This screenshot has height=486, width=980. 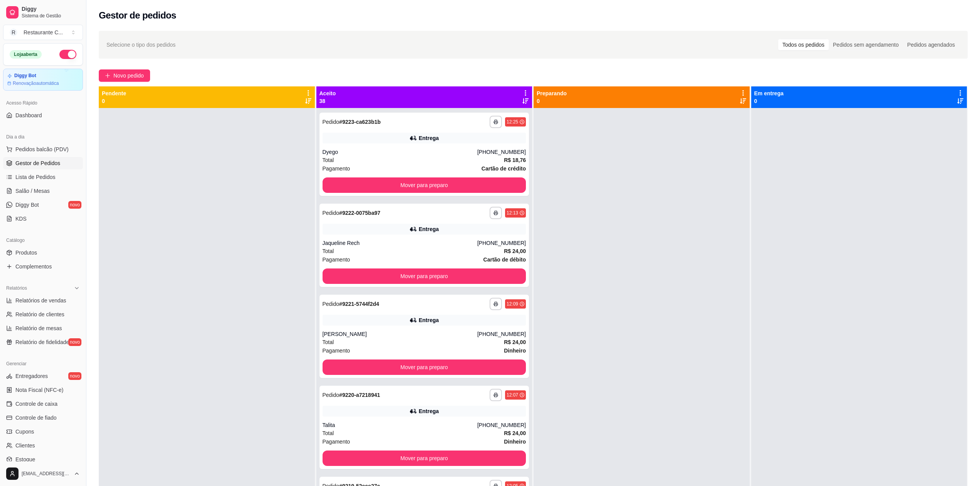 I want to click on span: Diggy, so click(x=50, y=9).